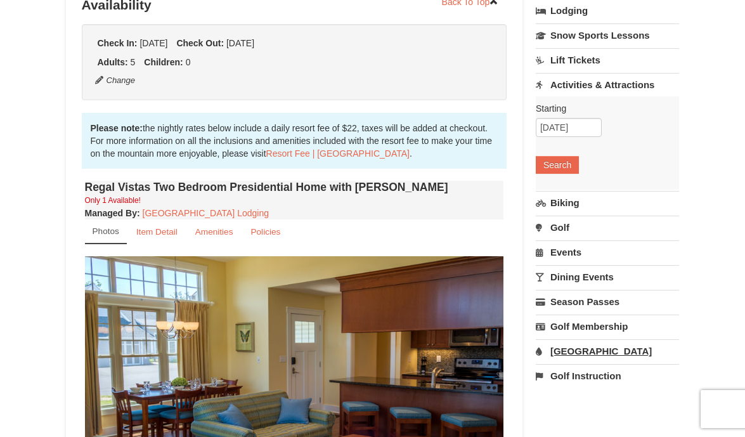 Image resolution: width=745 pixels, height=437 pixels. What do you see at coordinates (294, 141) in the screenshot?
I see `div: the nightly rates below include a daily resort fee of $22, taxes will be added at checkout. For m...` at bounding box center [294, 141].